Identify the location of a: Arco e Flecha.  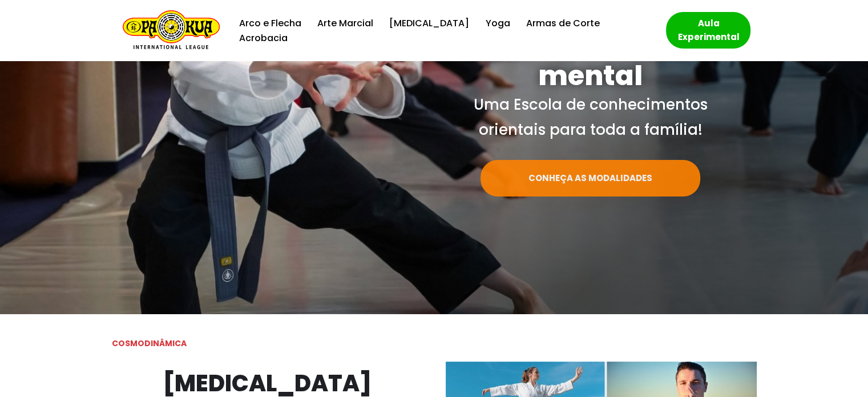
(270, 23).